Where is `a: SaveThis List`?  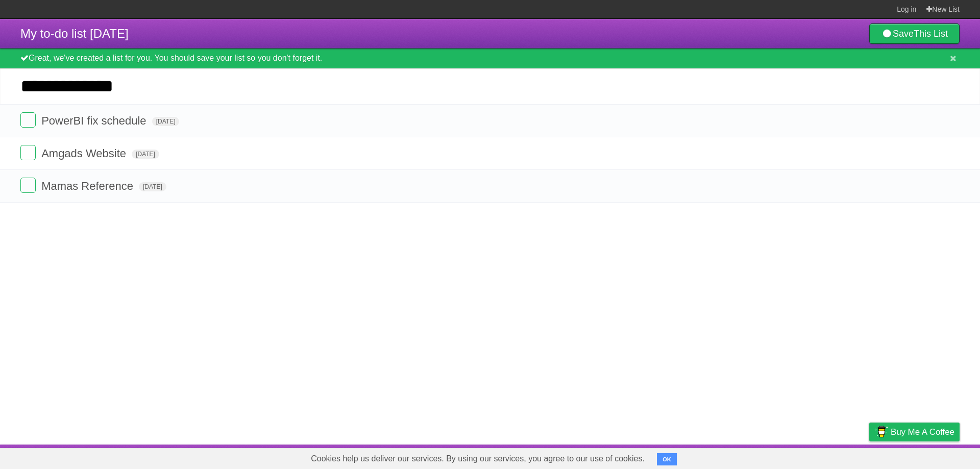
a: SaveThis List is located at coordinates (914, 33).